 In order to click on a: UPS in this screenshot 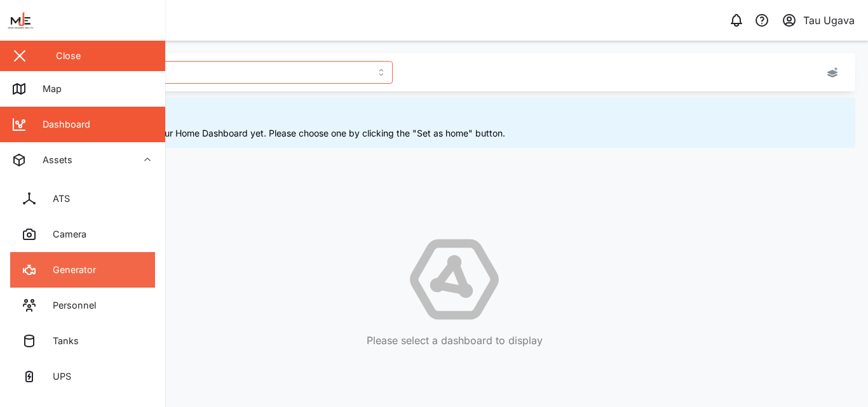, I will do `click(83, 376)`.